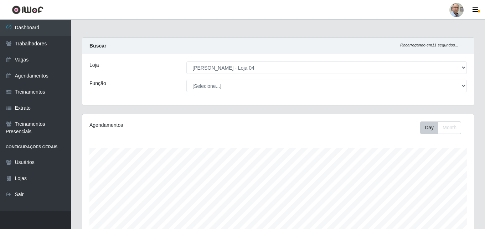  Describe the element at coordinates (94, 65) in the screenshot. I see `label: Loja` at that location.